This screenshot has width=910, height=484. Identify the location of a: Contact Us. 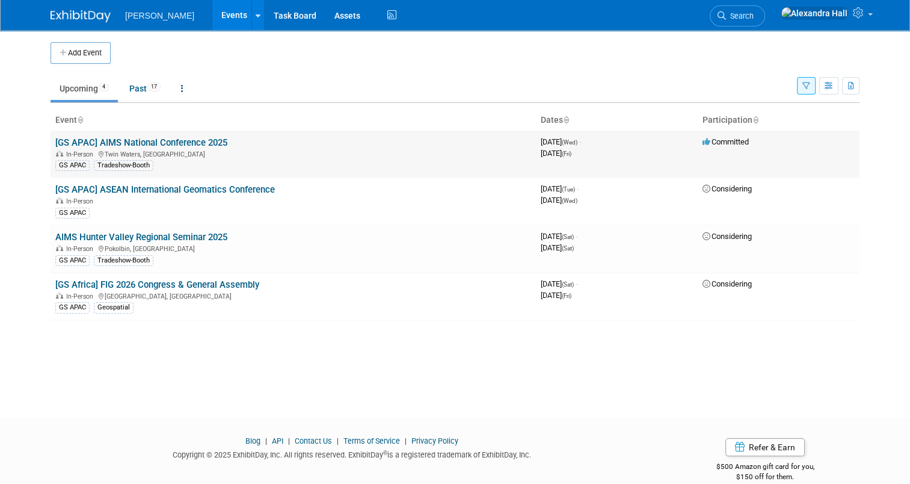
(313, 440).